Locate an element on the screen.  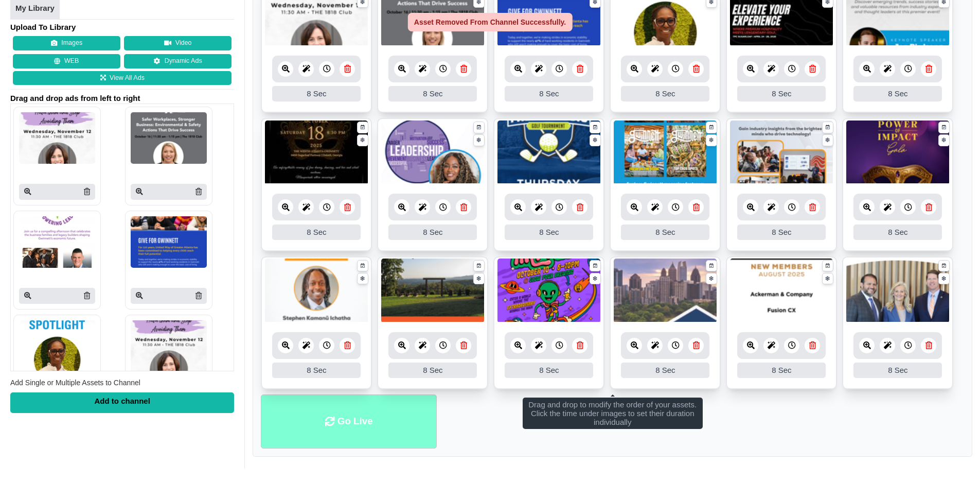
img: P250x250 image processing20250926 1793698 27oshh is located at coordinates (169, 138).